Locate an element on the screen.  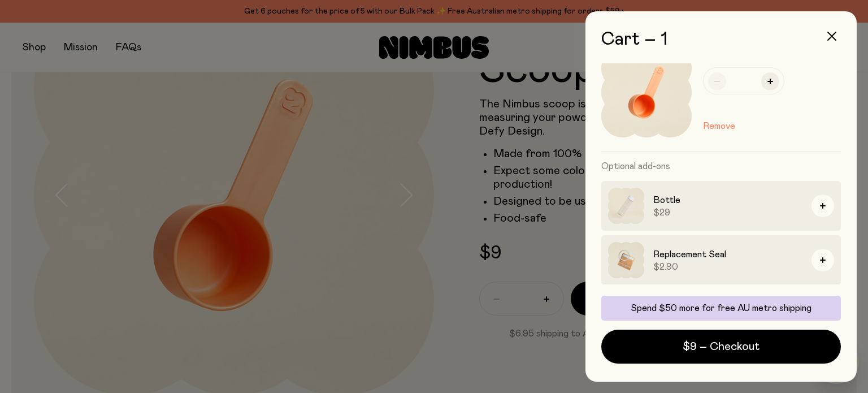
span: $9 – Checkout is located at coordinates (721, 347).